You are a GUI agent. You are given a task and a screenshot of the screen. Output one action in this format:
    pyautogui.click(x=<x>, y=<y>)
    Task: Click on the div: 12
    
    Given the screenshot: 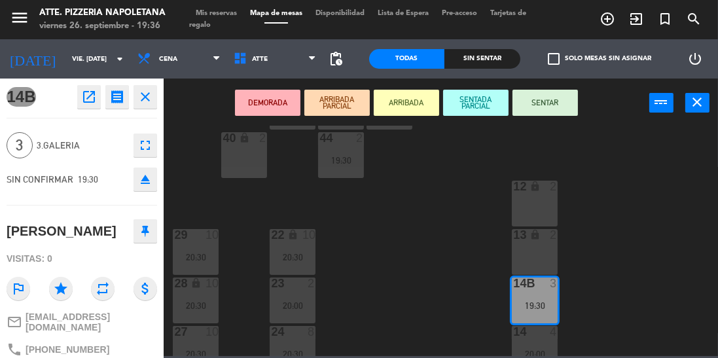 What is the action you would take?
    pyautogui.click(x=513, y=186)
    